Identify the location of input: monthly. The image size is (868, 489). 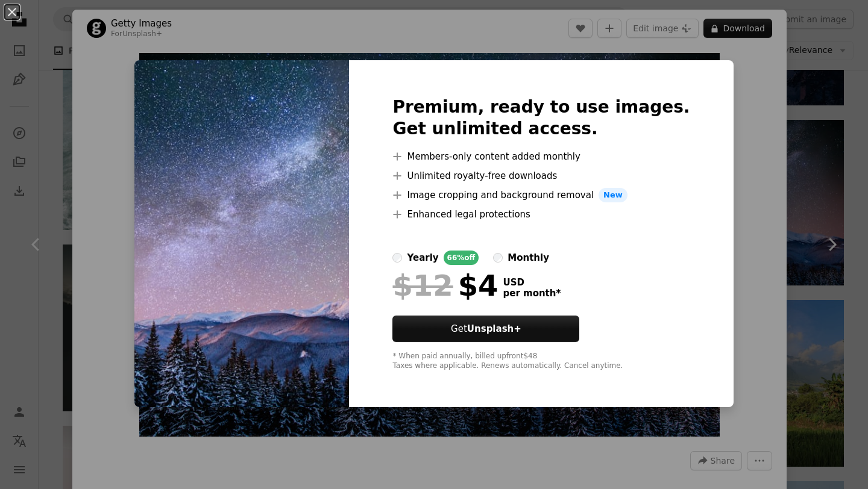
(498, 258).